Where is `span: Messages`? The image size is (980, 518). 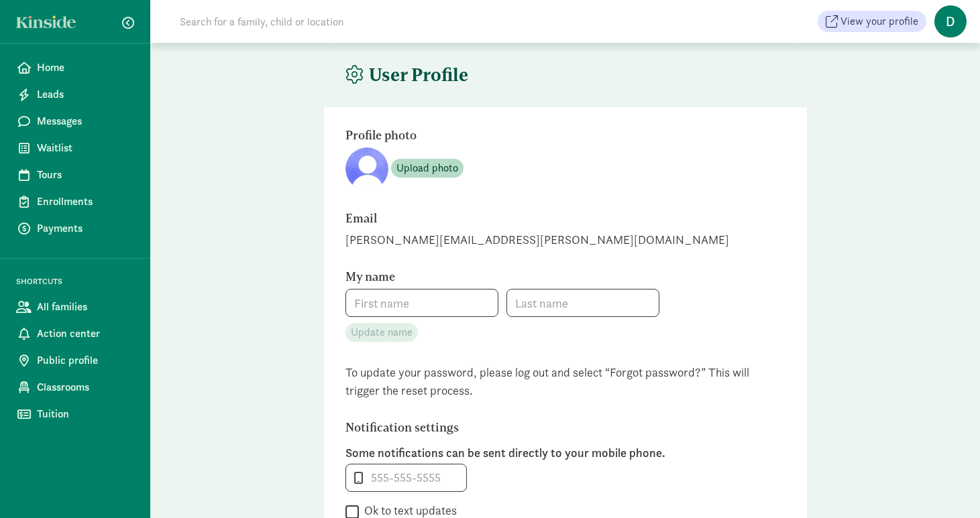 span: Messages is located at coordinates (85, 121).